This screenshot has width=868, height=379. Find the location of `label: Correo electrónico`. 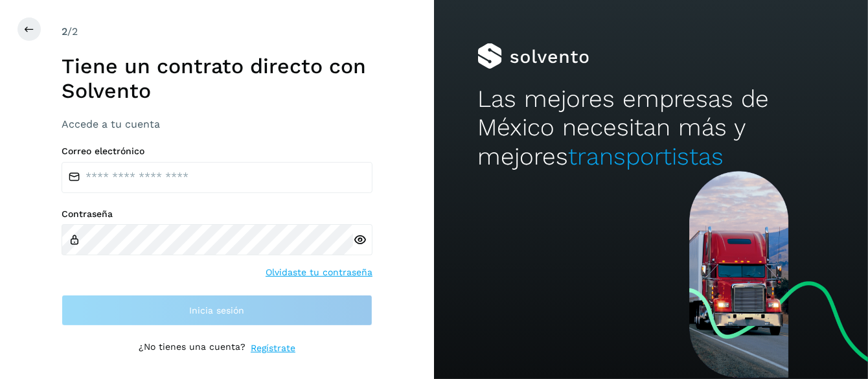

label: Correo electrónico is located at coordinates (217, 151).